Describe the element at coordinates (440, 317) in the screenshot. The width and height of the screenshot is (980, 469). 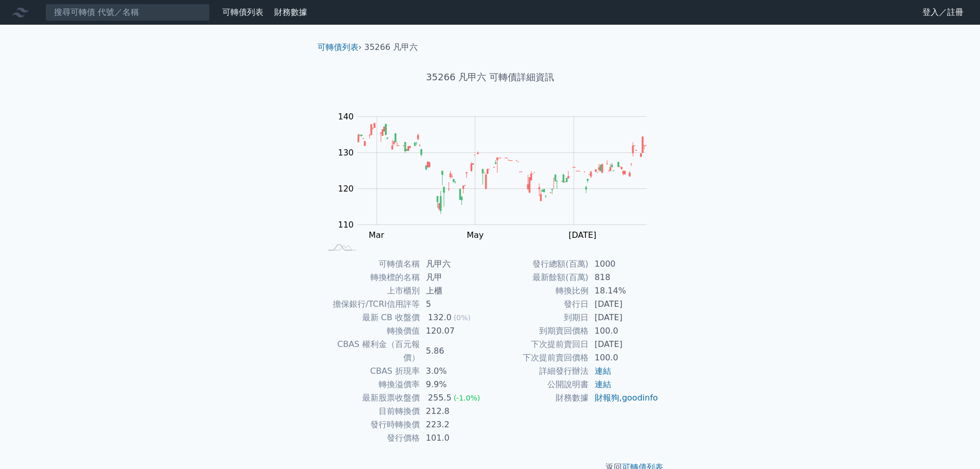
I see `div: 132.0` at that location.